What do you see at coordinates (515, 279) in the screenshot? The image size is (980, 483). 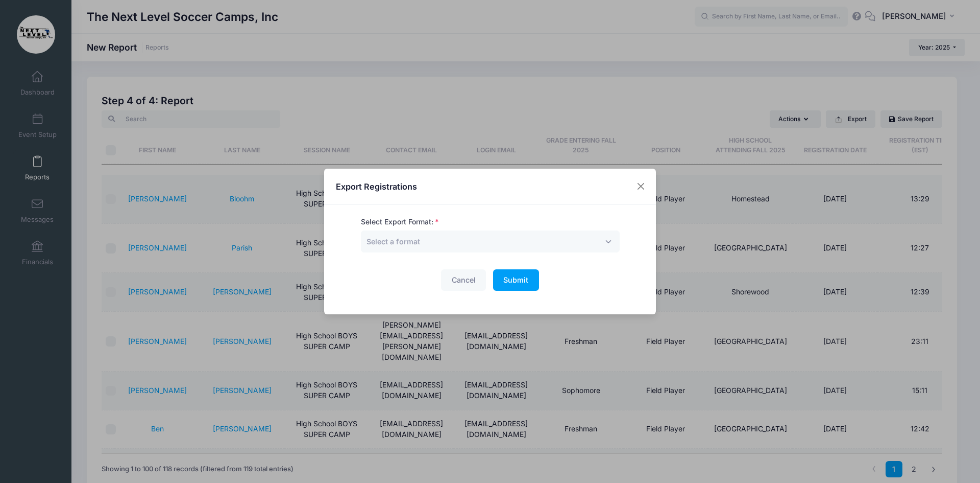 I see `span: Submit` at bounding box center [515, 279].